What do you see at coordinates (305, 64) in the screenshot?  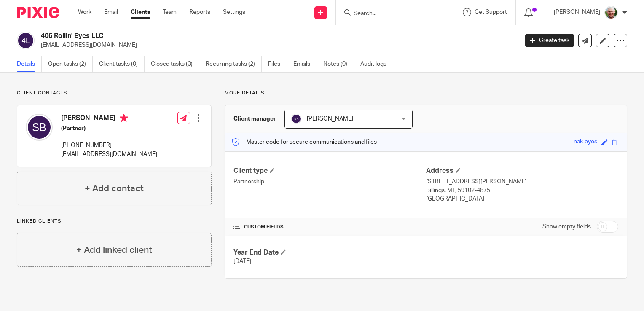 I see `a: Emails` at bounding box center [305, 64].